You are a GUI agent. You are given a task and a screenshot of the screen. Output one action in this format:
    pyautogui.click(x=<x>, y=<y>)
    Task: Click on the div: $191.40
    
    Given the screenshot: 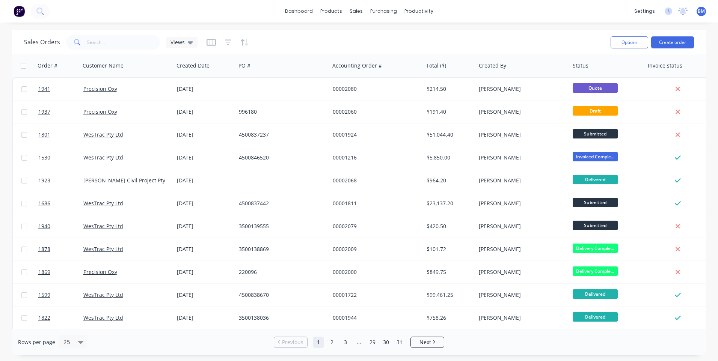 What is the action you would take?
    pyautogui.click(x=449, y=112)
    